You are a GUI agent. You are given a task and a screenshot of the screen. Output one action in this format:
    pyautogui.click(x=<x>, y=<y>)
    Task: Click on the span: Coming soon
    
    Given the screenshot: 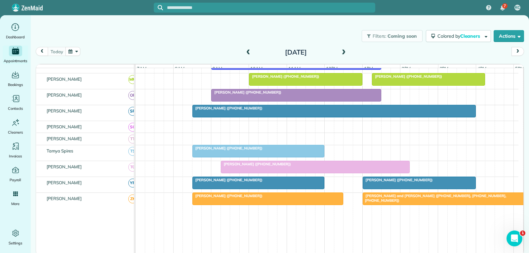 What is the action you would take?
    pyautogui.click(x=402, y=36)
    